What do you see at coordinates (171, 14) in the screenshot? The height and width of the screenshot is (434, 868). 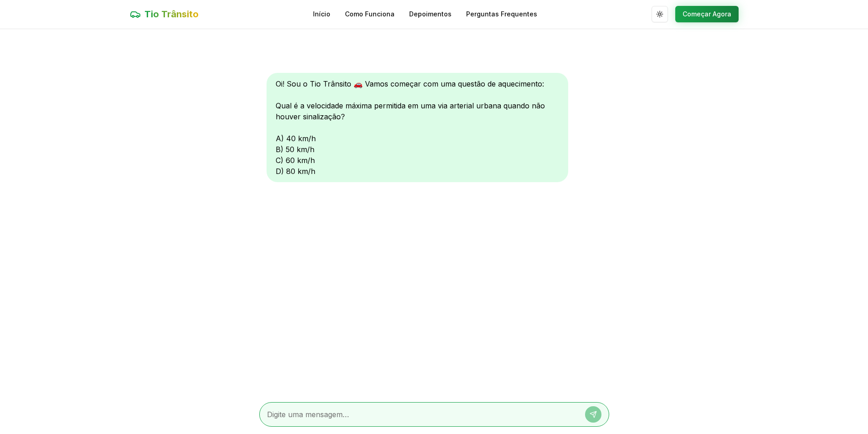 I see `span: Tio Trânsito` at bounding box center [171, 14].